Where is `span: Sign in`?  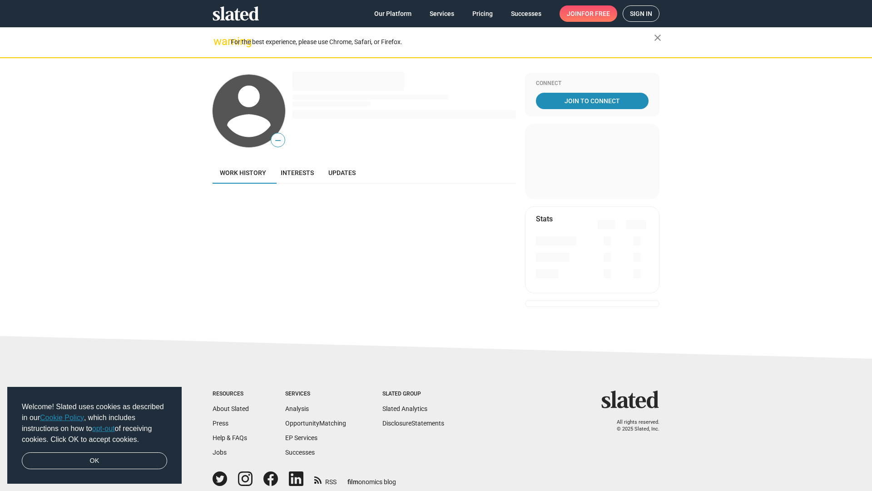
span: Sign in is located at coordinates (641, 14).